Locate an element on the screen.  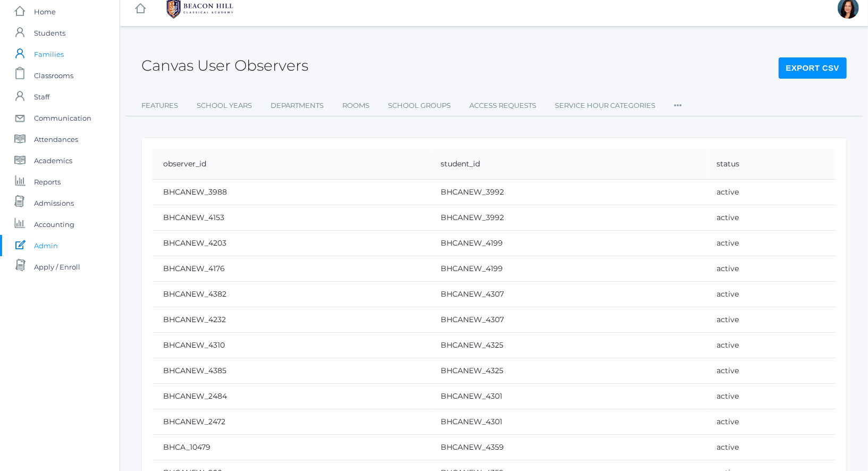
span: Academics is located at coordinates (53, 160).